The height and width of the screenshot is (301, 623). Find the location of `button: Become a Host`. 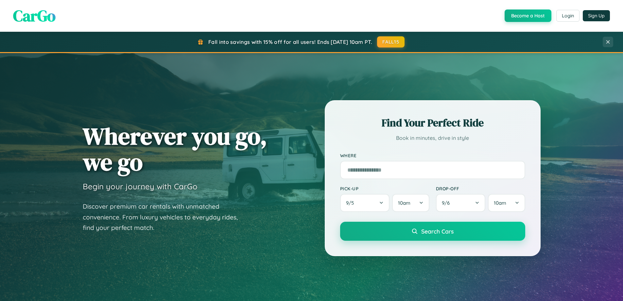

button: Become a Host is located at coordinates (528, 16).